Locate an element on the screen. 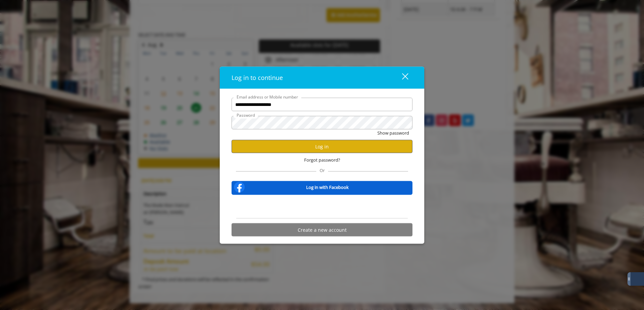 This screenshot has width=644, height=310. button: Create a new account is located at coordinates (322, 230).